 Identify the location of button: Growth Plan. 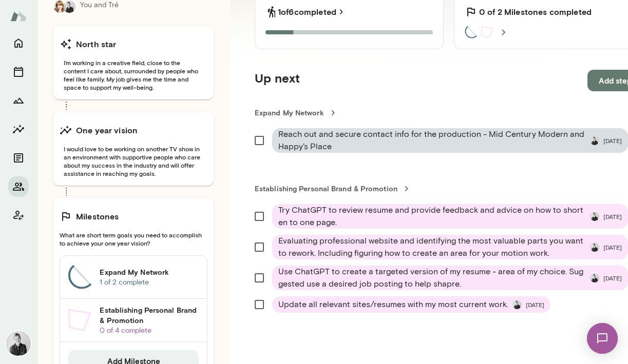
(19, 100).